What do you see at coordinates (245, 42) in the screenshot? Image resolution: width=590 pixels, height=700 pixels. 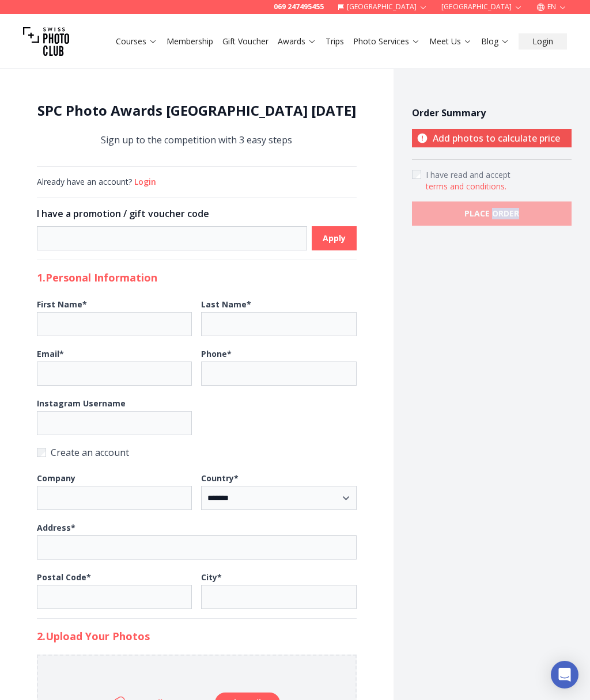 I see `a: Gift Voucher` at bounding box center [245, 42].